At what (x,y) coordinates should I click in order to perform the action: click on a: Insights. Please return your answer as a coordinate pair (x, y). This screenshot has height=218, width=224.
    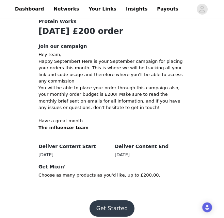
    Looking at the image, I should click on (136, 9).